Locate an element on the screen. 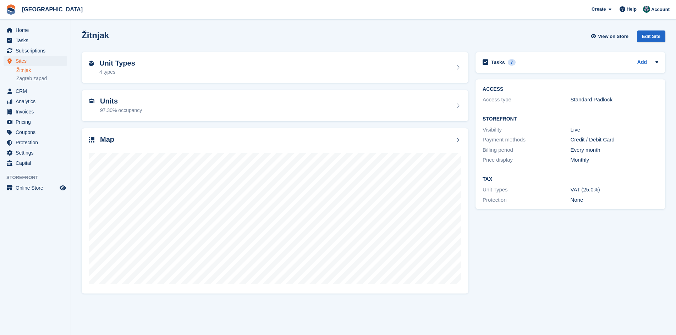  img: Željko Gobac is located at coordinates (647, 9).